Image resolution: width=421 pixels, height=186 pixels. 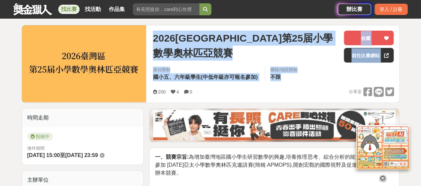 What do you see at coordinates (171, 157) in the screenshot?
I see `strong: 一、競賽宗旨:` at bounding box center [171, 157].